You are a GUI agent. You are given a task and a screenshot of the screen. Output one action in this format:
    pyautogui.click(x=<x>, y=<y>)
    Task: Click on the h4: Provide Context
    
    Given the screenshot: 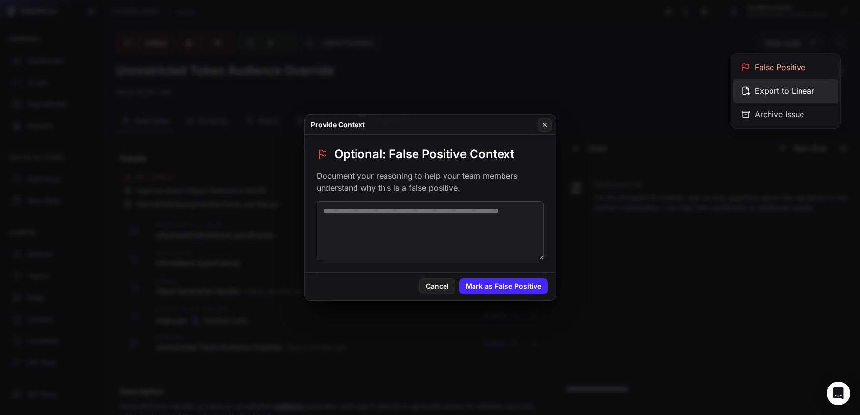 What is the action you would take?
    pyautogui.click(x=338, y=125)
    